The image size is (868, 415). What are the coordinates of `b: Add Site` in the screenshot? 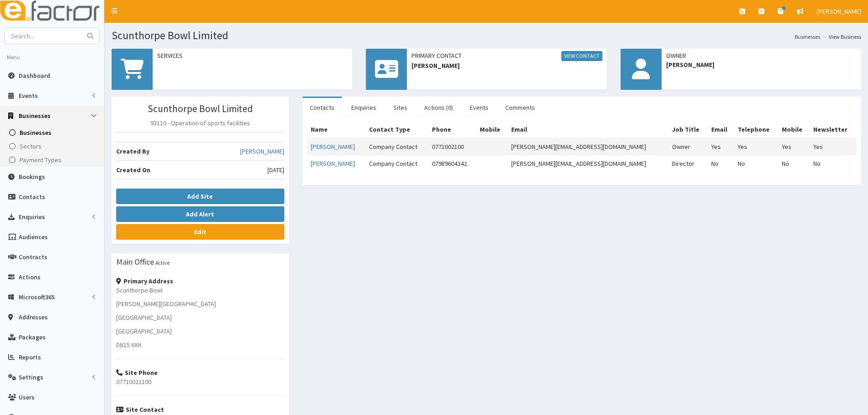 It's located at (200, 196).